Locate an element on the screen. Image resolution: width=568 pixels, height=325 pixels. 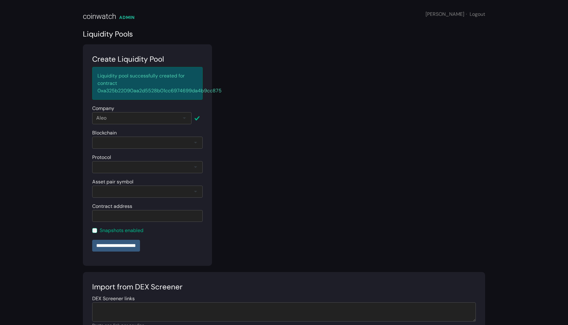
div: ADMIN is located at coordinates (127, 17).